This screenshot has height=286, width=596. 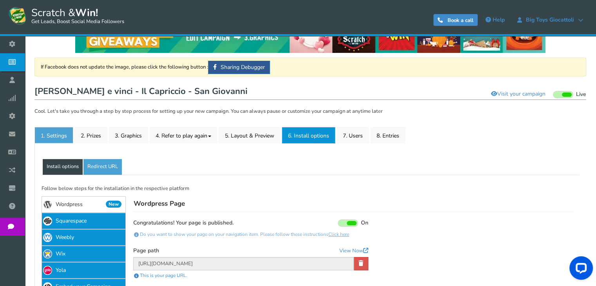 I want to click on a: 1. Settings, so click(x=54, y=135).